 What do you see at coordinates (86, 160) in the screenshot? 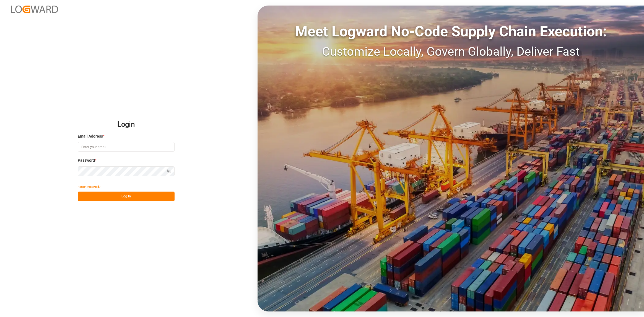
I see `span: Password` at bounding box center [86, 160].